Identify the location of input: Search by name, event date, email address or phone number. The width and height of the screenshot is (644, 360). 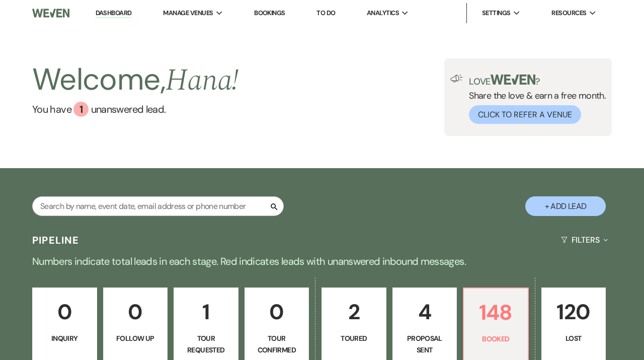
(158, 206).